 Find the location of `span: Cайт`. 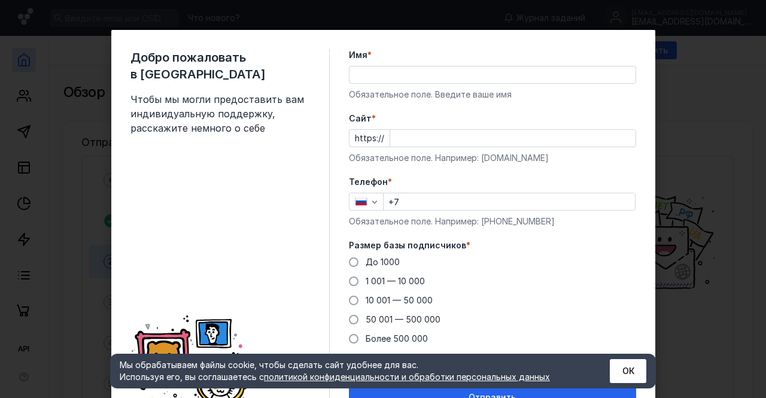

span: Cайт is located at coordinates (360, 118).